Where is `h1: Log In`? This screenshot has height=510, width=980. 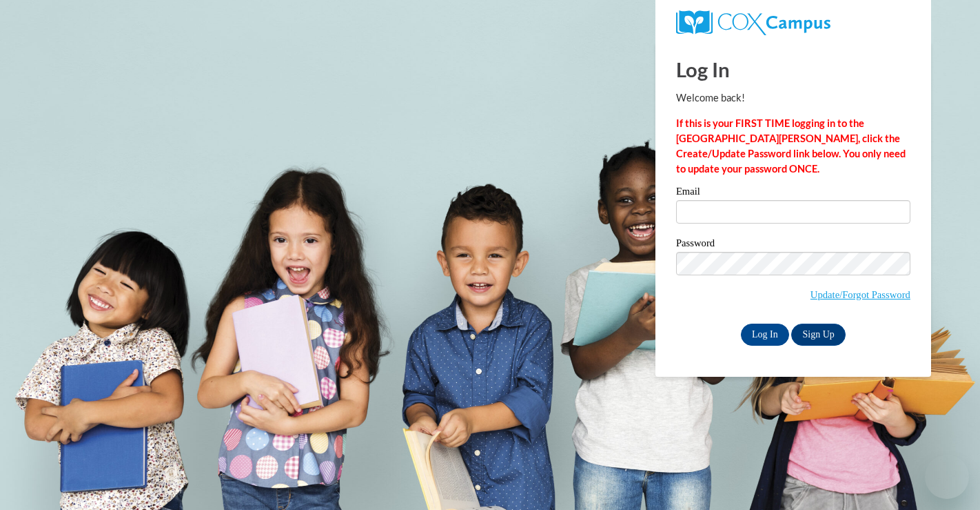
h1: Log In is located at coordinates (794, 69).